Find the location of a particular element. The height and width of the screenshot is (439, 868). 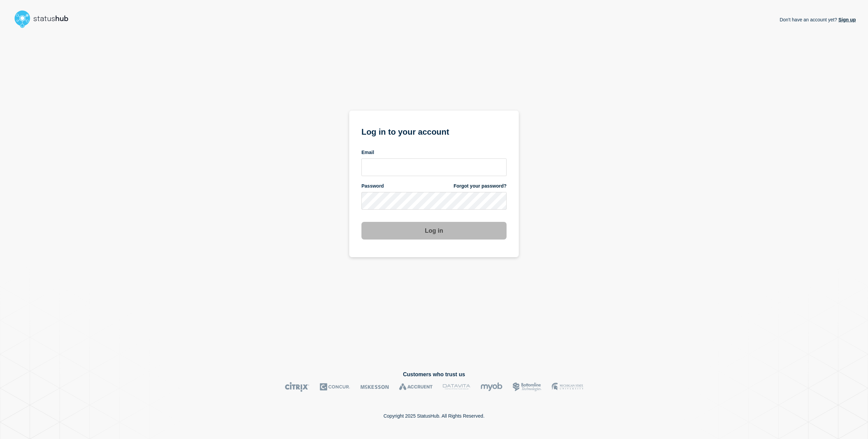

h2: Customers who trust us is located at coordinates (434, 374).